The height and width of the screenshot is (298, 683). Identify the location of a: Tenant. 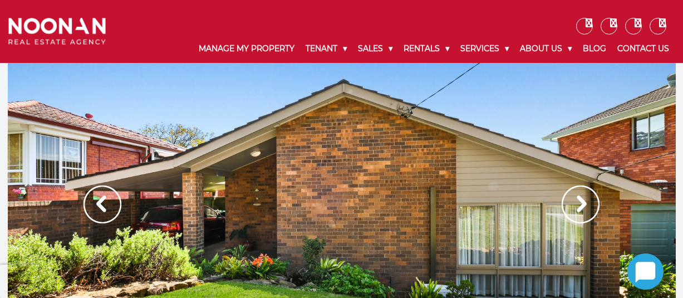
(326, 48).